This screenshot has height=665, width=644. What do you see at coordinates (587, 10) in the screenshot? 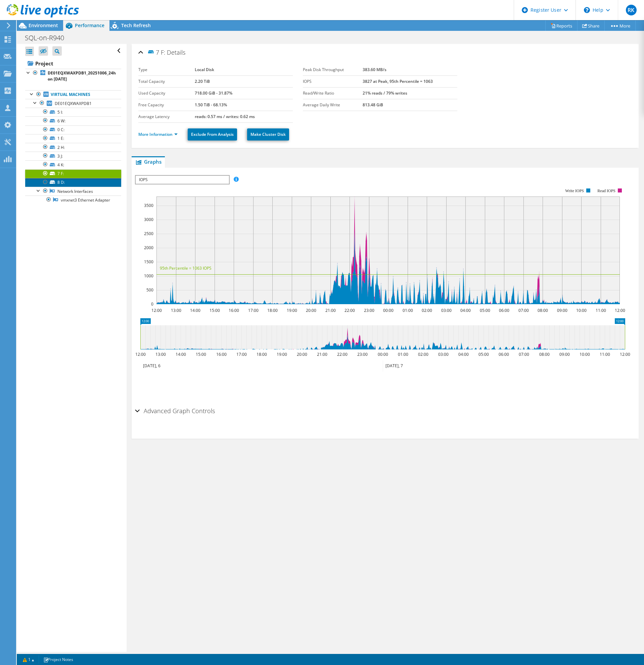
I see `svg: \n` at bounding box center [587, 10].